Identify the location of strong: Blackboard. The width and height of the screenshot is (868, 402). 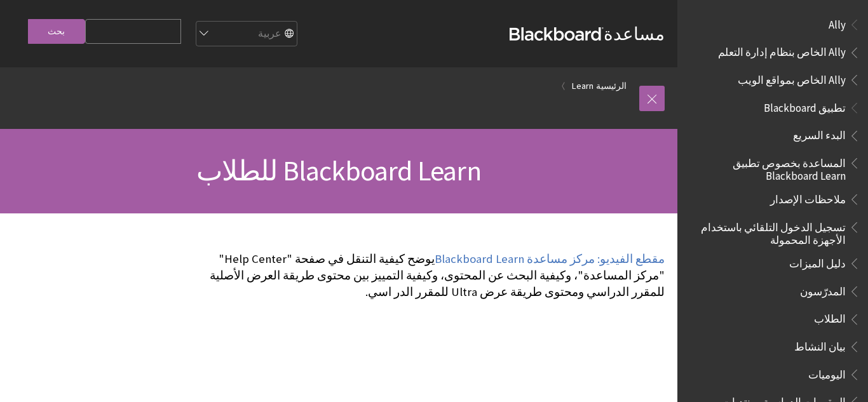
(557, 34).